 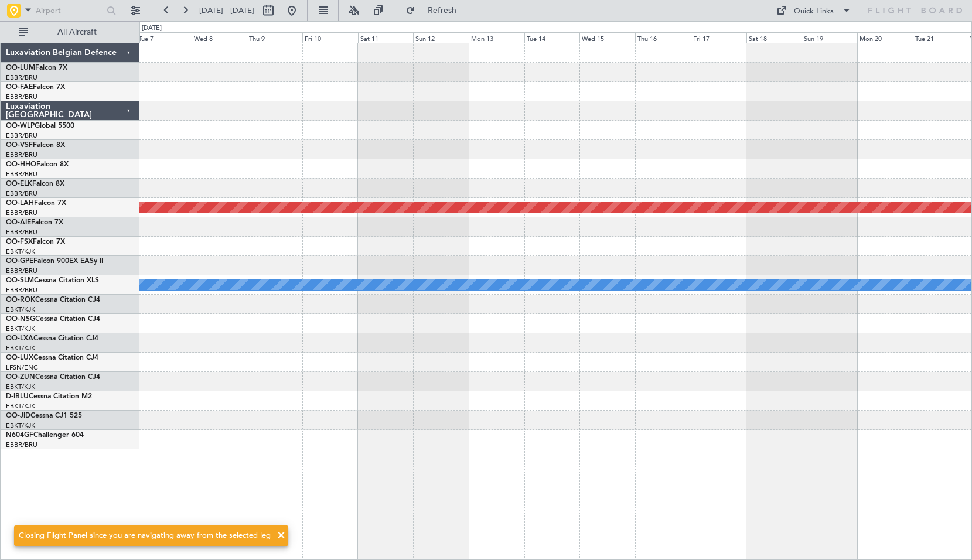 What do you see at coordinates (20, 126) in the screenshot?
I see `span: OO-WLP` at bounding box center [20, 126].